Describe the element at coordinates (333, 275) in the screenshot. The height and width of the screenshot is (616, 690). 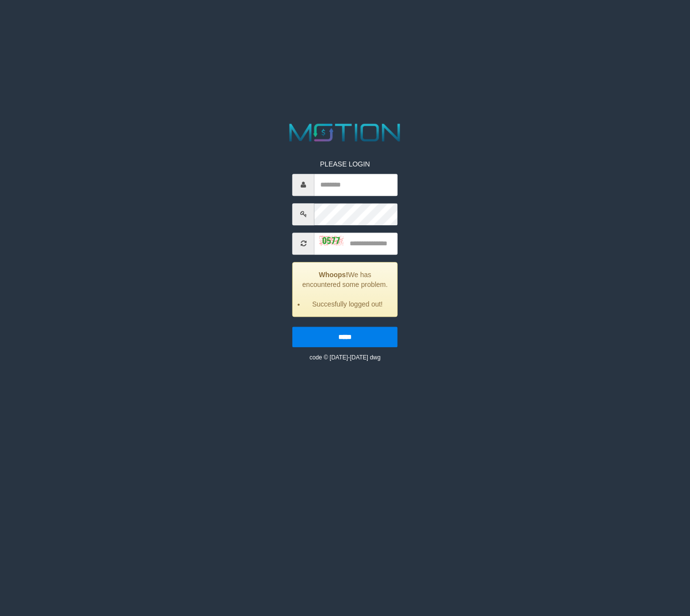
I see `strong: Whoops!` at that location.